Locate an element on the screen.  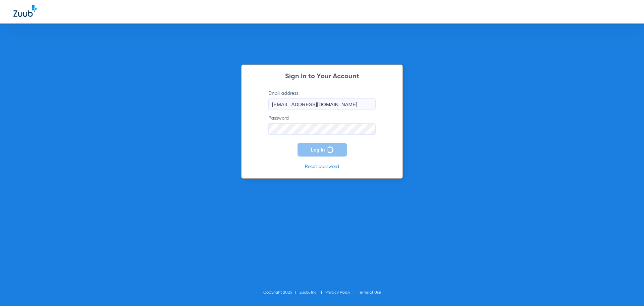
img: Zuub Logo is located at coordinates (25, 11).